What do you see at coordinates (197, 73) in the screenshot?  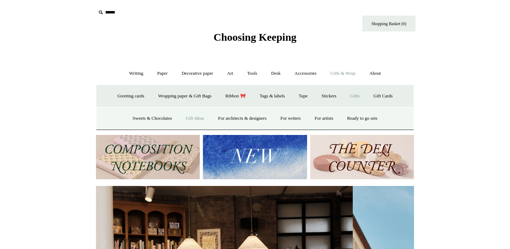 I see `a: Decorative paper` at bounding box center [197, 73].